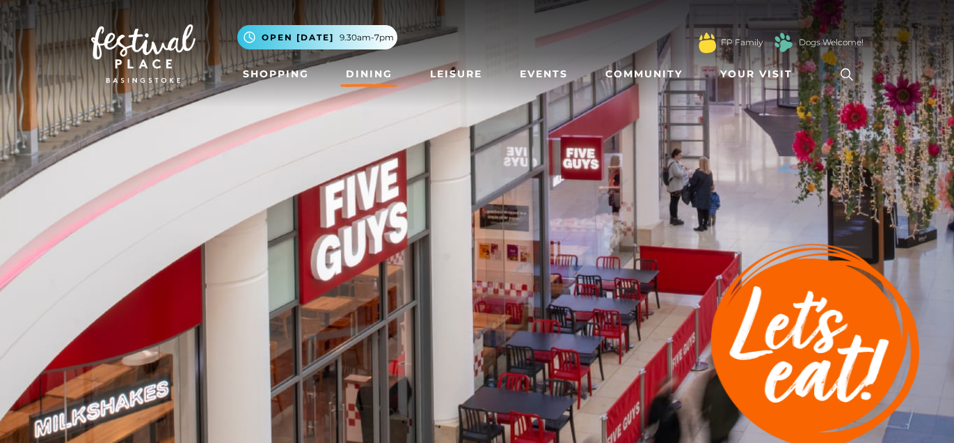 The height and width of the screenshot is (443, 954). Describe the element at coordinates (831, 42) in the screenshot. I see `a: Dogs Welcome!` at that location.